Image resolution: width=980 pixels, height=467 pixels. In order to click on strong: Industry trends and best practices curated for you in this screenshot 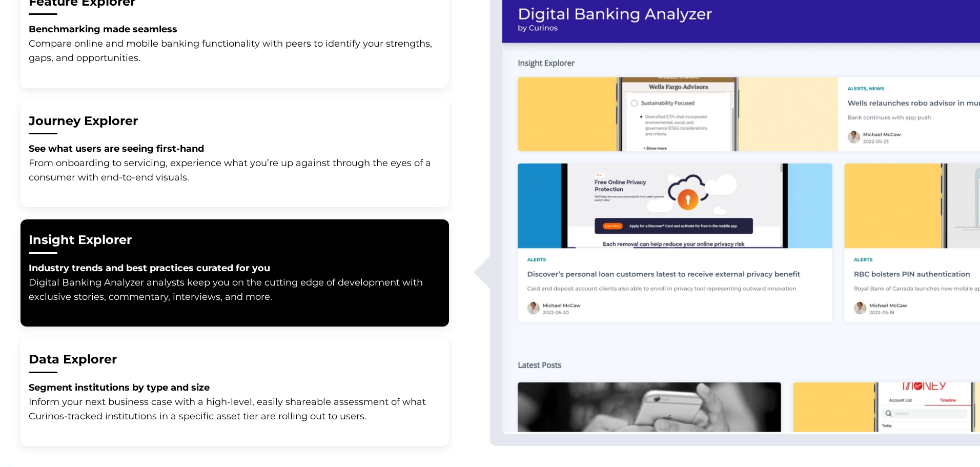, I will do `click(149, 268)`.